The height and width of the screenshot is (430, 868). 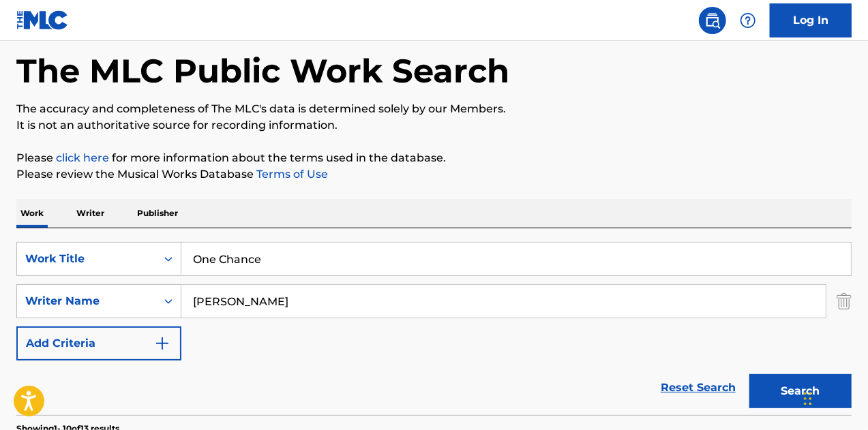 I want to click on p: It is not an authoritative source for recording information., so click(x=434, y=125).